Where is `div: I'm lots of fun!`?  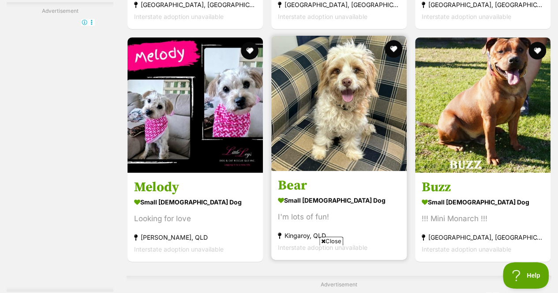 div: I'm lots of fun! is located at coordinates (339, 217).